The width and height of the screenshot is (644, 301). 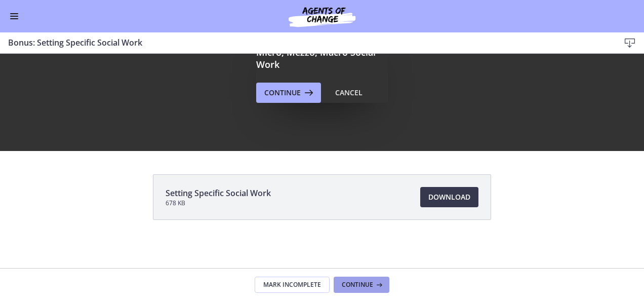 What do you see at coordinates (349, 93) in the screenshot?
I see `button: Cancel` at bounding box center [349, 93].